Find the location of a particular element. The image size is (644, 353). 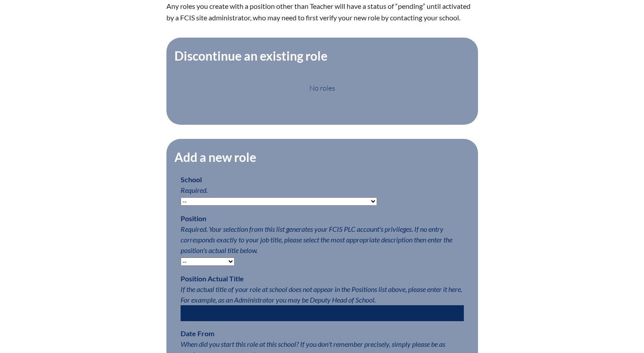

td: No roles is located at coordinates (322, 88).